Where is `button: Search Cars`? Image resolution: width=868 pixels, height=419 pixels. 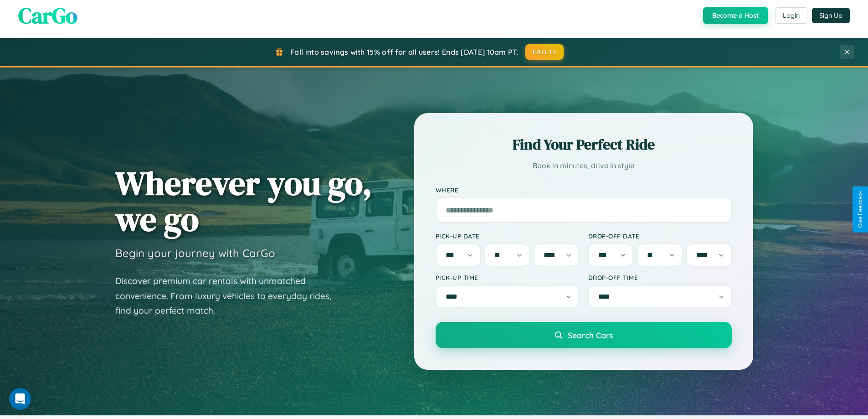
button: Search Cars is located at coordinates (583, 335).